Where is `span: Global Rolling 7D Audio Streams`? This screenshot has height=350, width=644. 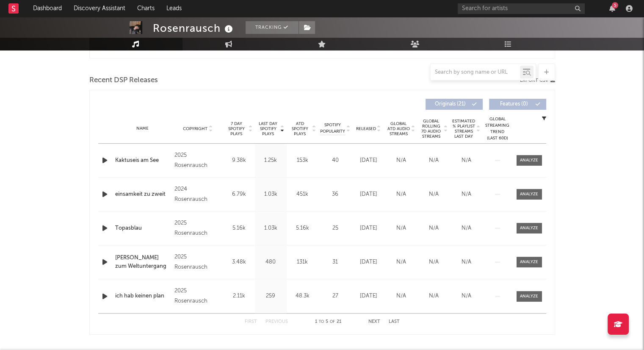 span: Global Rolling 7D Audio Streams is located at coordinates (431, 129).